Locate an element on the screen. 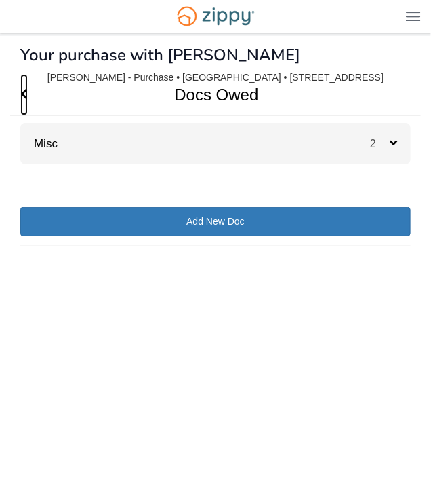  span: 2 is located at coordinates (380, 143).